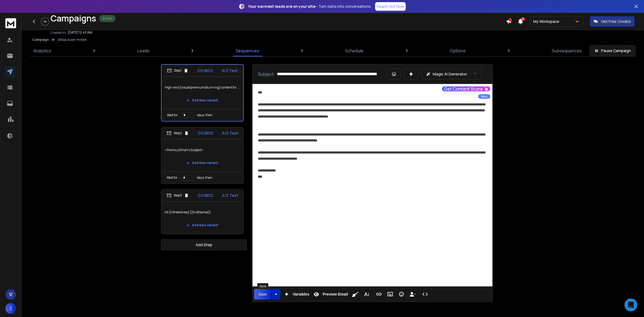 The height and width of the screenshot is (317, 644). I want to click on span: 1, so click(523, 19).